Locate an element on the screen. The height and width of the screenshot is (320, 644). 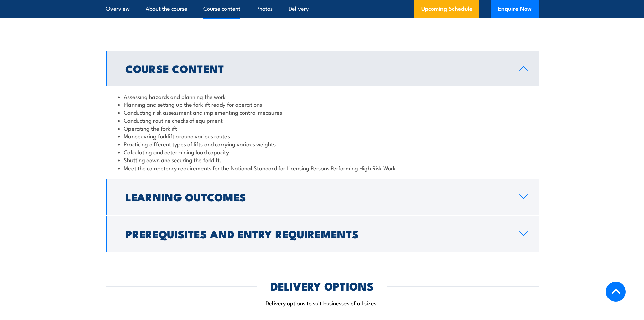
li: Planning and setting up the forklift ready for operations is located at coordinates (322, 104).